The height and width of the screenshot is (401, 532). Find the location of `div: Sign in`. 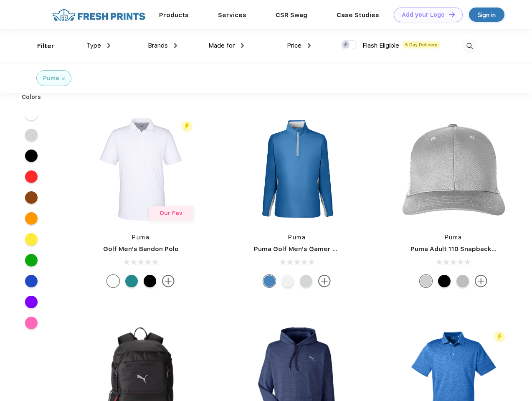

div: Sign in is located at coordinates (487, 15).